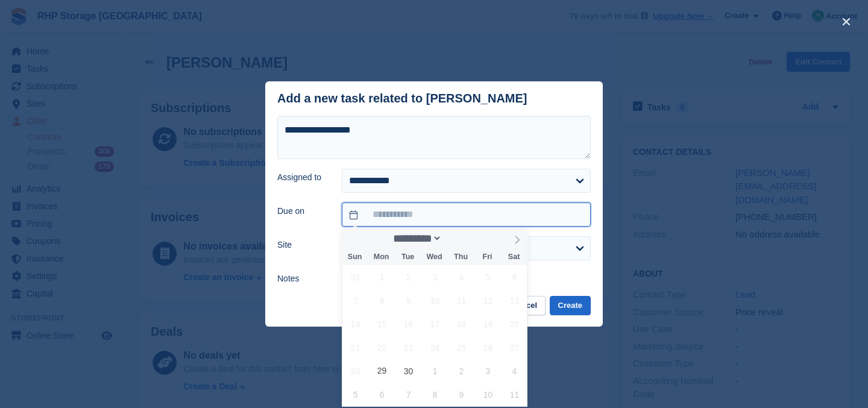  Describe the element at coordinates (355, 394) in the screenshot. I see `span: October 5, 2025` at that location.